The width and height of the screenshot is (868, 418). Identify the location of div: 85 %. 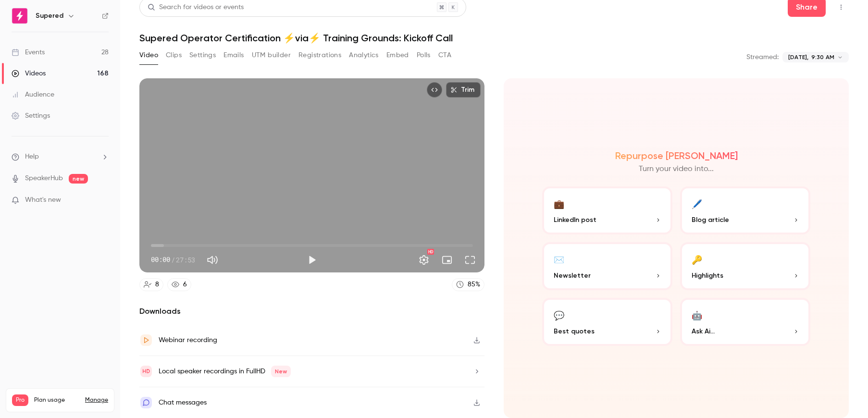
(474, 285).